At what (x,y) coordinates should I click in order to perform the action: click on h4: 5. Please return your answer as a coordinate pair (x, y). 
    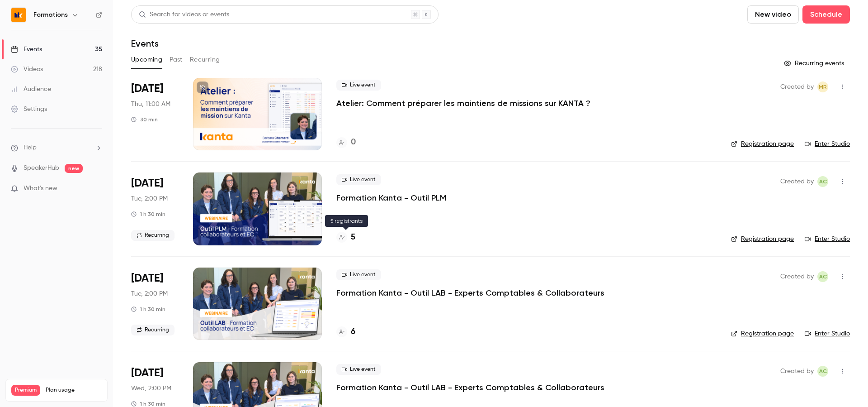
    Looking at the image, I should click on (353, 237).